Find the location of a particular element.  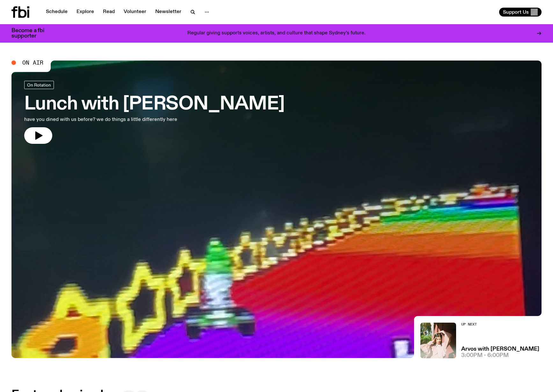

span: On Air is located at coordinates (33, 62).